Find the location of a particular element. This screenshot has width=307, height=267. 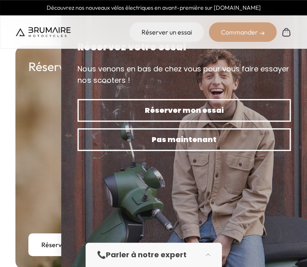

div: Commander is located at coordinates (243, 32).